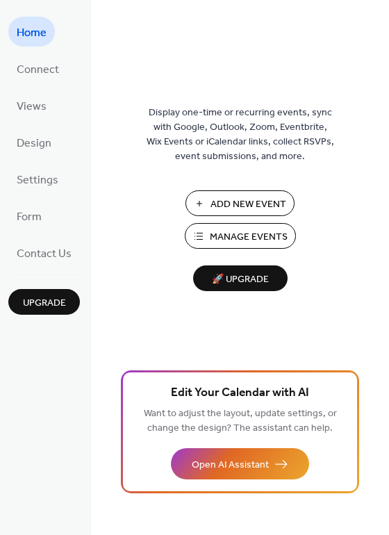  What do you see at coordinates (230, 464) in the screenshot?
I see `span: Open AI Assistant` at bounding box center [230, 464].